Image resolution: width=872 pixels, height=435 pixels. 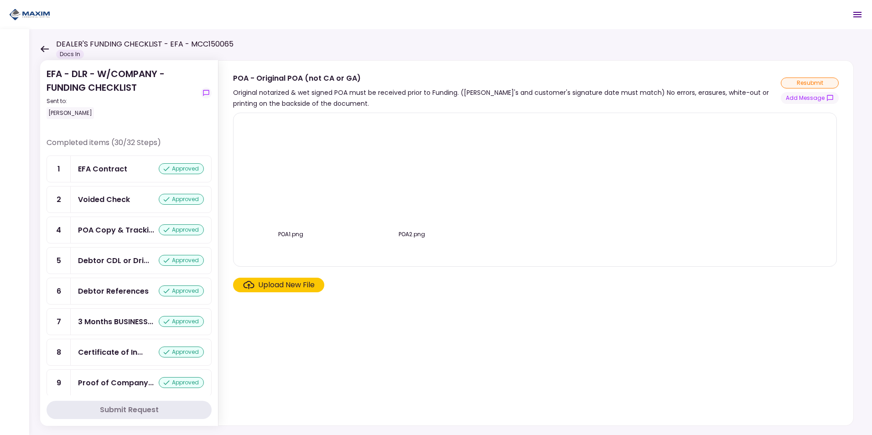 I want to click on a: 2Voided Checkapproved, so click(x=129, y=199).